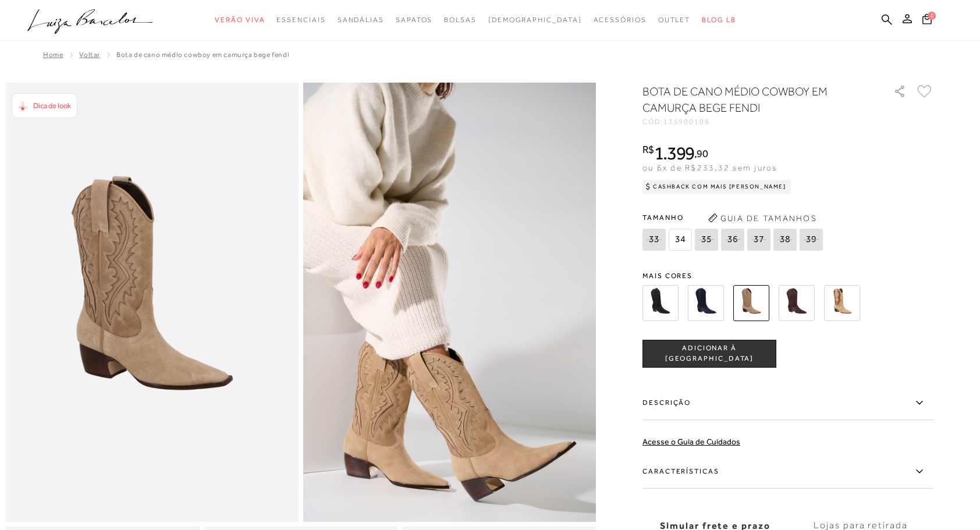  Describe the element at coordinates (202, 55) in the screenshot. I see `span: BOTA DE CANO MÉDIO COWBOY EM CAMURÇA BEGE FENDI` at that location.